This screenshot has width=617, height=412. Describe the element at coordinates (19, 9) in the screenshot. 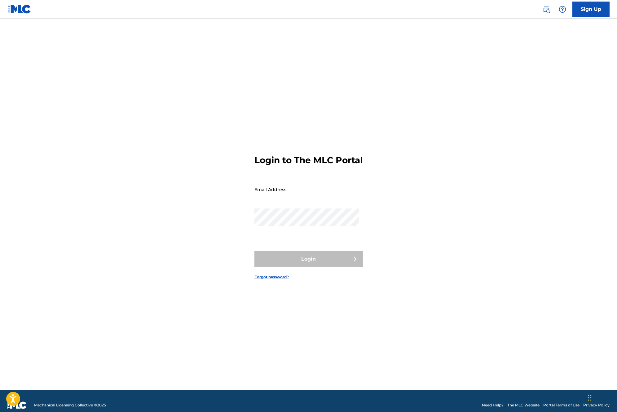

I see `img: MLC Logo` at that location.